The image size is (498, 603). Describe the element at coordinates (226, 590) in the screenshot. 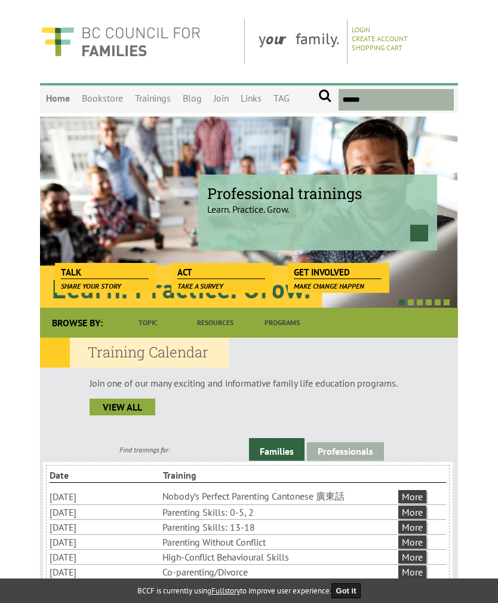

I see `a: Fullstory` at that location.